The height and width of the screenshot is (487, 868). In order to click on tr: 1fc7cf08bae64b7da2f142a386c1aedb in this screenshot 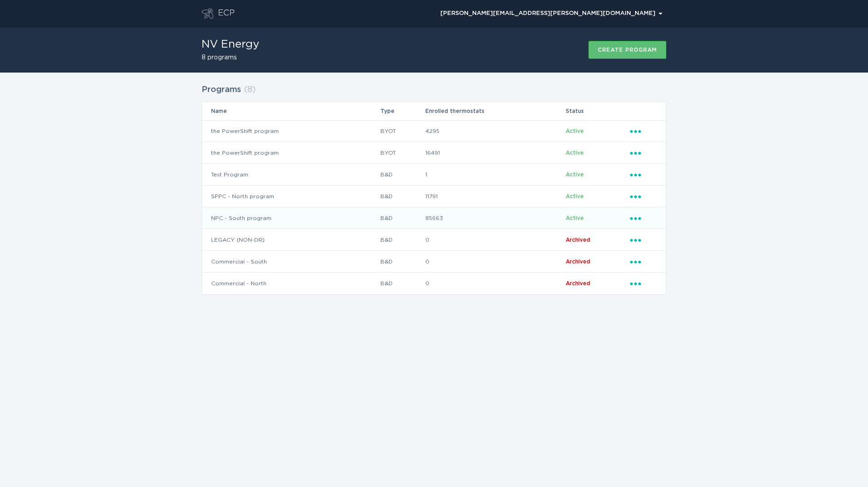, I will do `click(434, 131)`.